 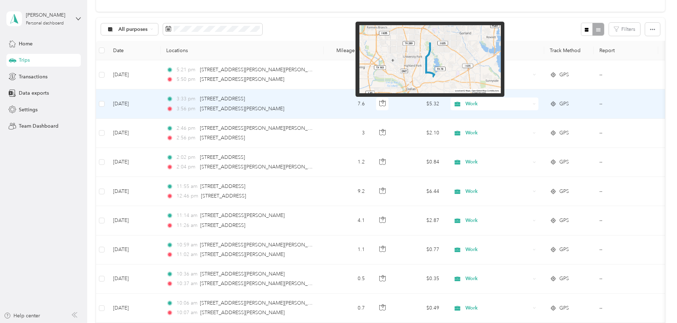 What do you see at coordinates (347, 75) in the screenshot?
I see `td: 9.7` at bounding box center [347, 75].